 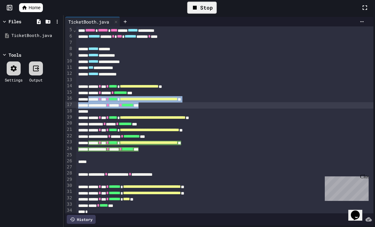 I want to click on div: 15, so click(x=69, y=92).